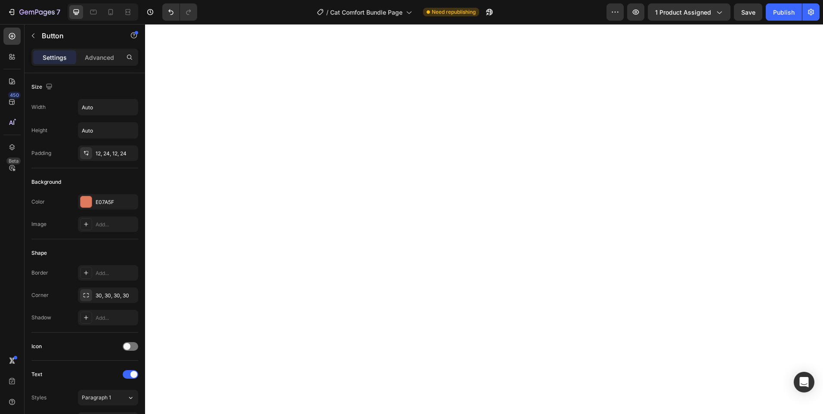 Image resolution: width=823 pixels, height=414 pixels. Describe the element at coordinates (39, 398) in the screenshot. I see `div: Styles` at that location.